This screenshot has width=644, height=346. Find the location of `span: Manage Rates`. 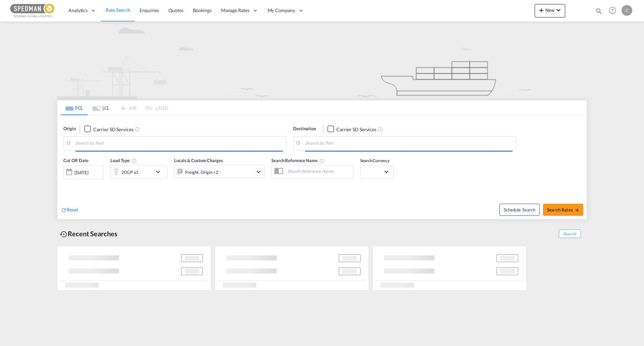

span: Manage Rates is located at coordinates (235, 10).